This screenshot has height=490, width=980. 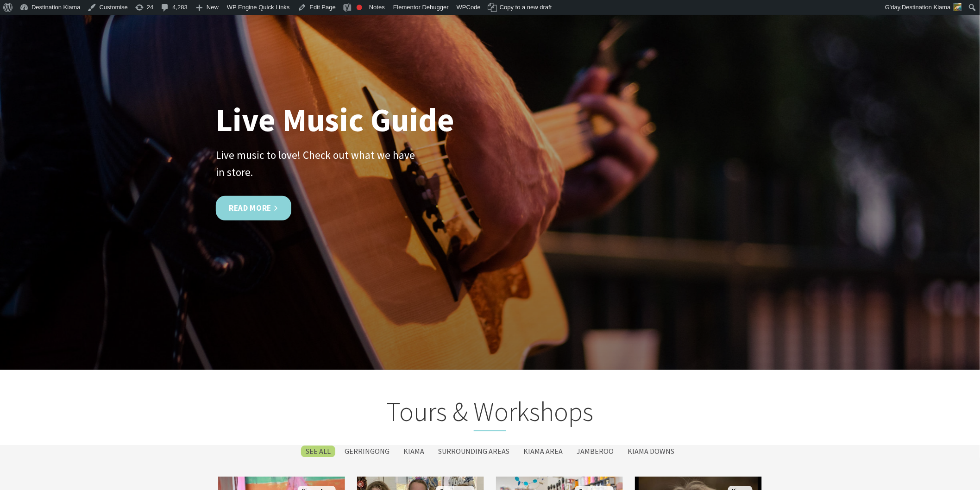 I want to click on label: Kiama Downs, so click(x=651, y=451).